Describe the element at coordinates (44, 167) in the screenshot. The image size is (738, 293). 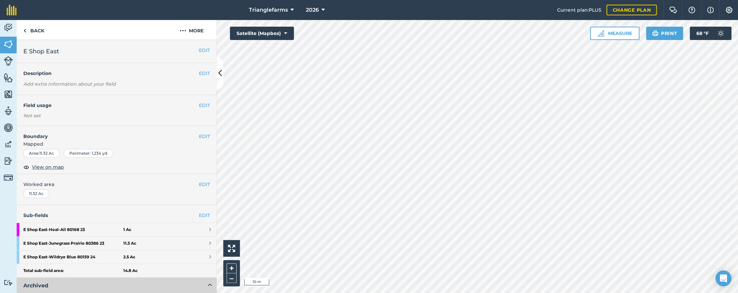
I see `button: View on map` at that location.